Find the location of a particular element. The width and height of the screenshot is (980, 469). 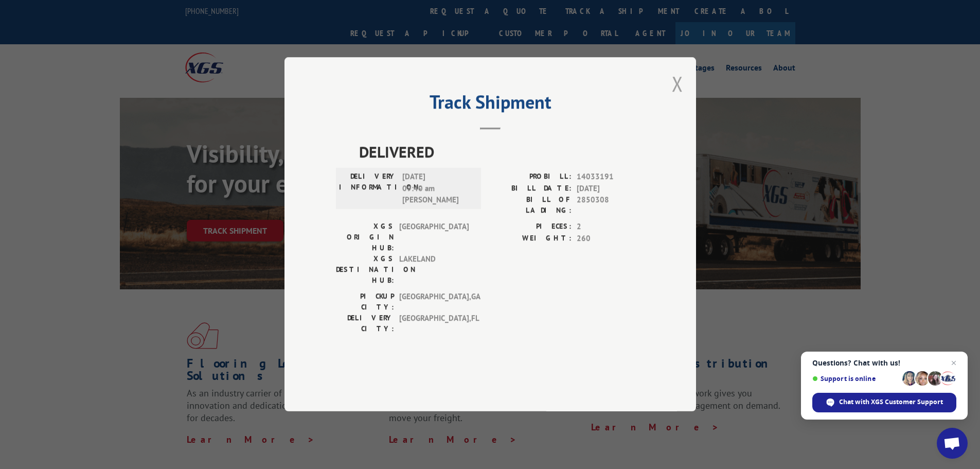

span: 2 is located at coordinates (611, 227).